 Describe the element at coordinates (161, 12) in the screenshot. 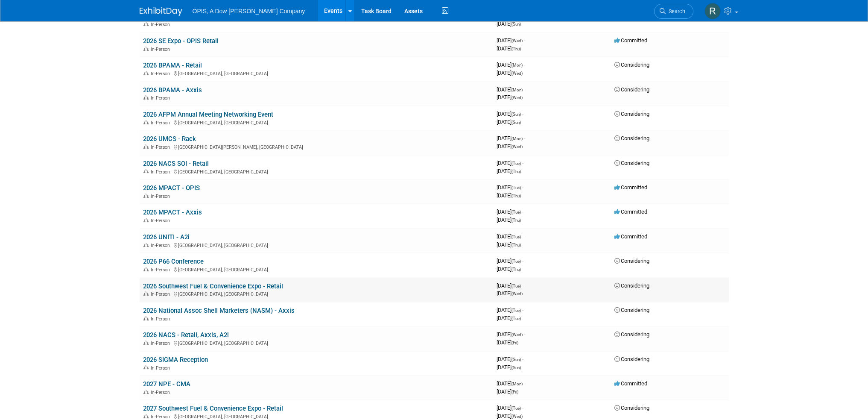

I see `img: ExhibitDay` at that location.